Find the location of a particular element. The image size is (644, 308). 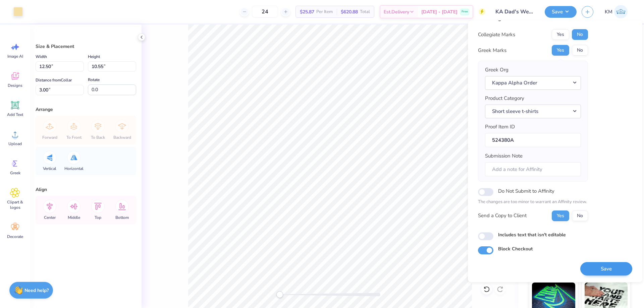

span: Est. Delivery is located at coordinates (396, 12).